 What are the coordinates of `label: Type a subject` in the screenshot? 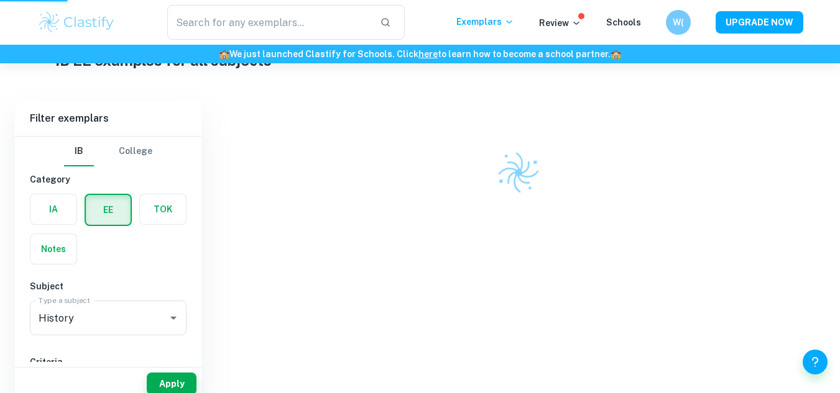 It's located at (64, 300).